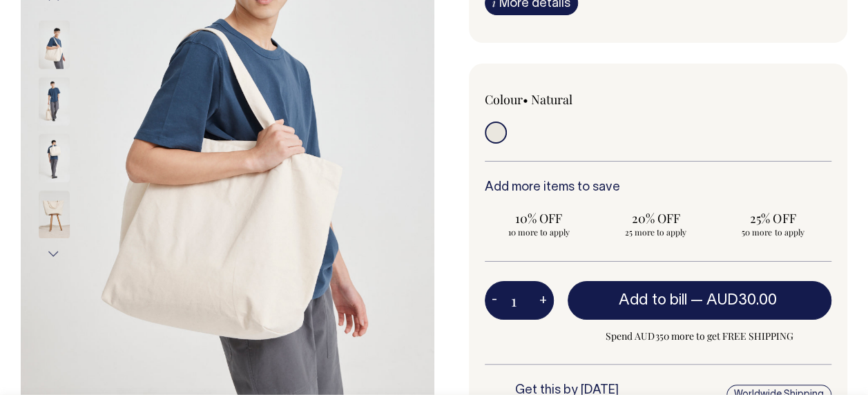 Image resolution: width=868 pixels, height=395 pixels. I want to click on input: 10% OFF 10 more to apply, so click(539, 224).